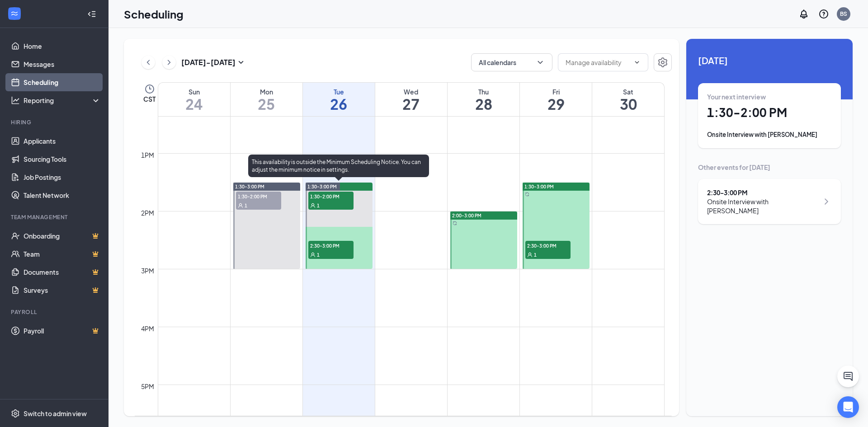 This screenshot has height=427, width=868. What do you see at coordinates (628, 104) in the screenshot?
I see `h1: 30` at bounding box center [628, 104].